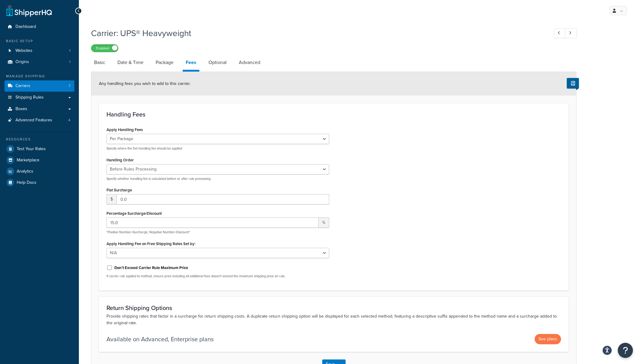 The image size is (639, 364). Describe the element at coordinates (39, 41) in the screenshot. I see `div: Basic Setup` at that location.